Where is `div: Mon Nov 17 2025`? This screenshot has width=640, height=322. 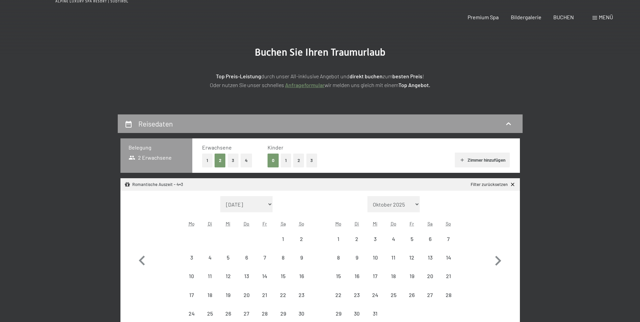 div: Mon Nov 17 2025 is located at coordinates (192, 295).